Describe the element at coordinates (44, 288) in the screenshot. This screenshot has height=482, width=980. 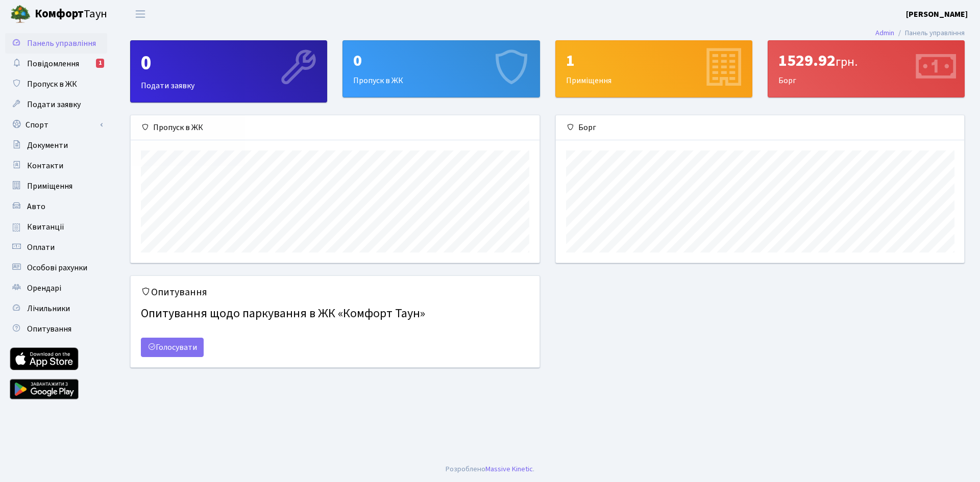
I see `span: Орендарі` at that location.